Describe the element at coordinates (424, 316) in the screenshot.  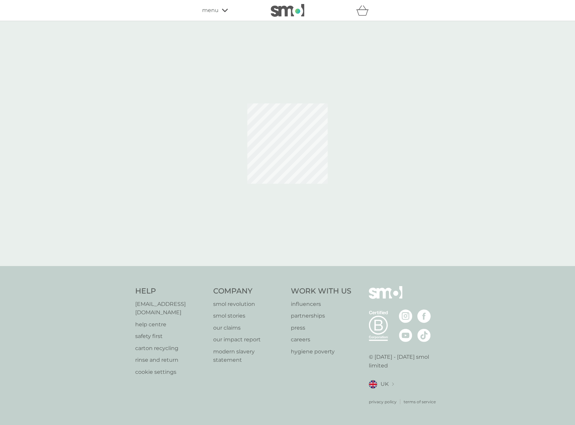
I see `img: visit the smol Facebook page` at that location.